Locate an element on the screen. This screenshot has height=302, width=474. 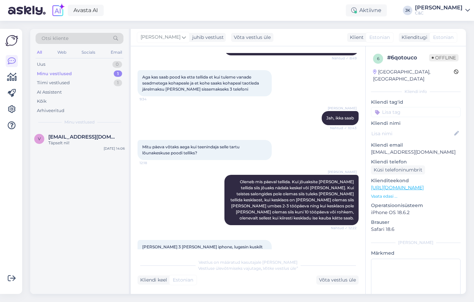
p: iPhone OS 18.6.2 is located at coordinates (416, 212).